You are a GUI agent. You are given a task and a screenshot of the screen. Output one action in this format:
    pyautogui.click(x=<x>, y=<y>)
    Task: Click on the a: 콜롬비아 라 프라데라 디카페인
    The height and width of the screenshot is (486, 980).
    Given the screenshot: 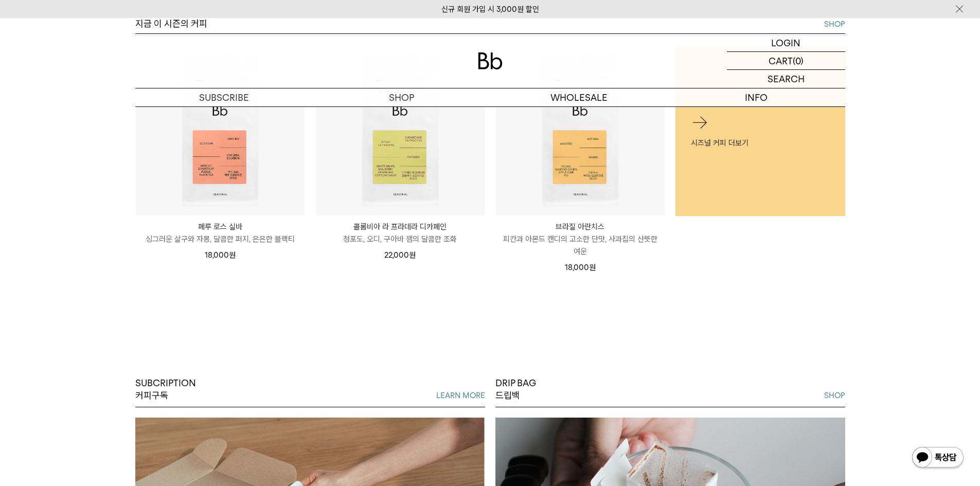 What is the action you would take?
    pyautogui.click(x=400, y=131)
    